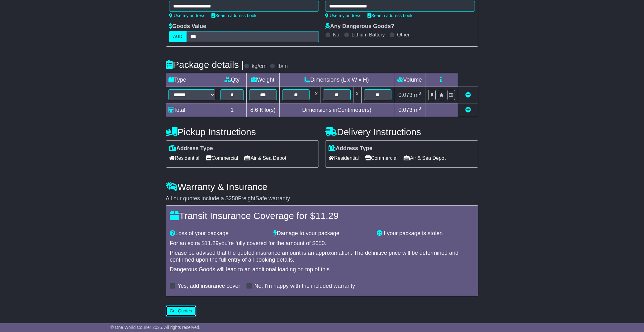 This screenshot has width=644, height=332. Describe the element at coordinates (305, 286) in the screenshot. I see `label: No, I'm happy with the included warranty` at that location.